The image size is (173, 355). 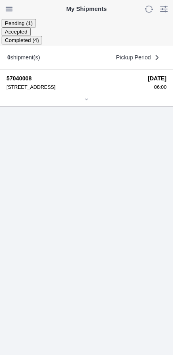 What do you see at coordinates (9, 57) in the screenshot?
I see `b: 0` at bounding box center [9, 57].